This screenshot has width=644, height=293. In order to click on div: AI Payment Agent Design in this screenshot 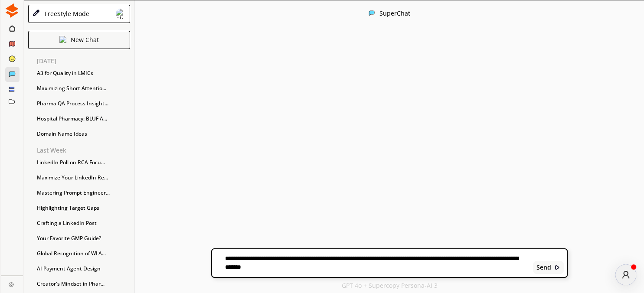, I will do `click(83, 269)`.